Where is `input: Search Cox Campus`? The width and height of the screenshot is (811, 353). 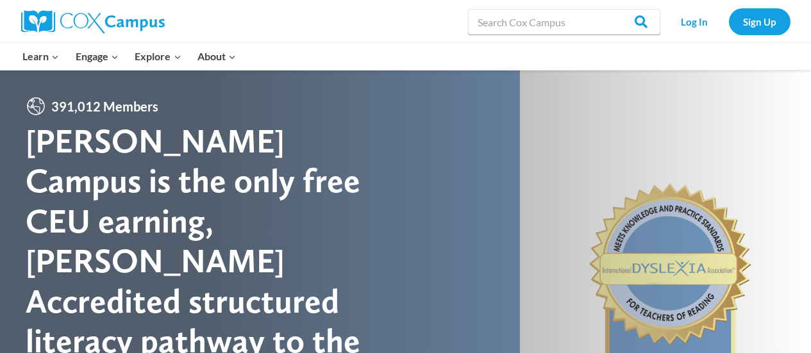
input: Search Cox Campus is located at coordinates (564, 22).